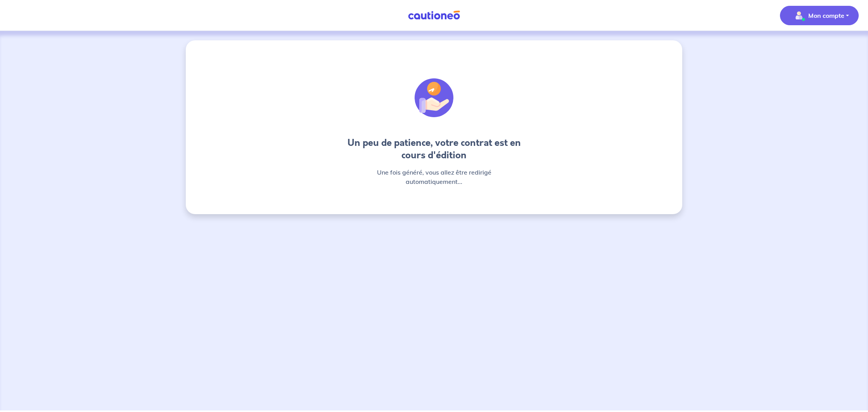 This screenshot has height=412, width=868. I want to click on img: illu_account_valid_menu.svg, so click(799, 15).